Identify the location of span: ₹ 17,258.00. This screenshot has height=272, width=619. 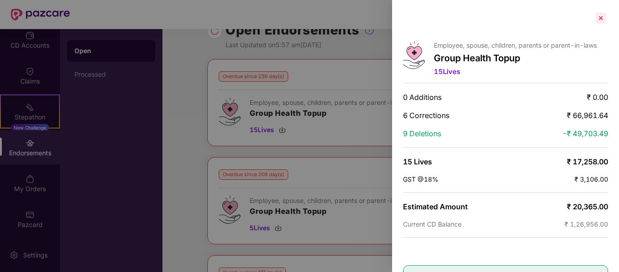
(587, 161).